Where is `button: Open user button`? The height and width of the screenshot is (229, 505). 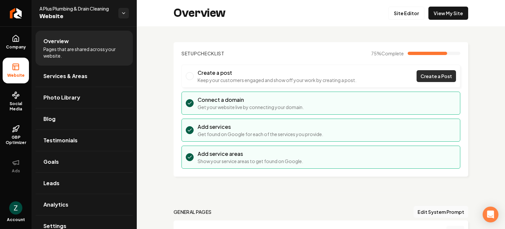 button: Open user button is located at coordinates (16, 208).